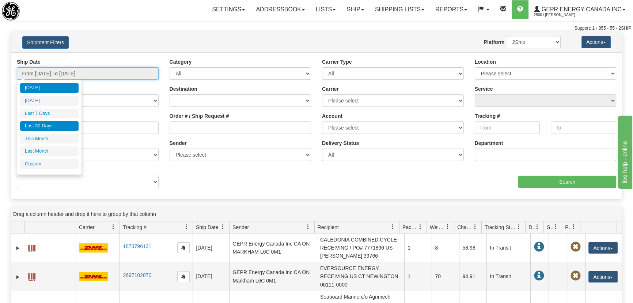  Describe the element at coordinates (484, 89) in the screenshot. I see `label: Service` at that location.